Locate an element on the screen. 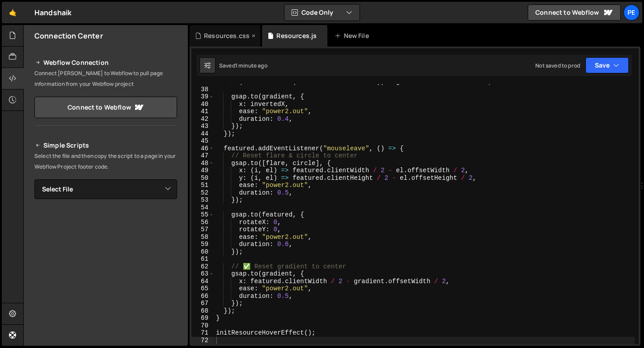  div: 58 is located at coordinates (203, 237).